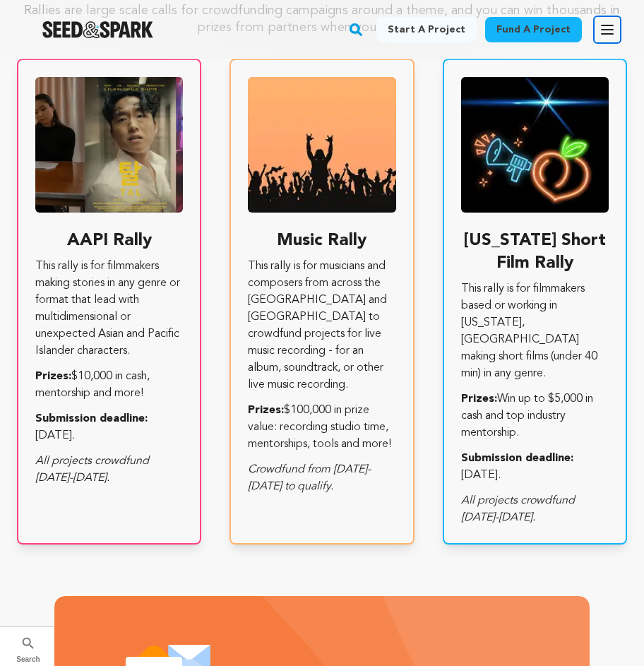 The image size is (644, 666). Describe the element at coordinates (98, 30) in the screenshot. I see `img: Seed&Spark Logo Dark Mode` at that location.